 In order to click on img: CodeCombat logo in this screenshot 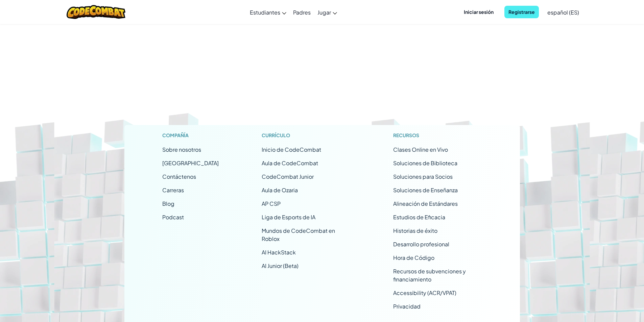, I will do `click(96, 12)`.